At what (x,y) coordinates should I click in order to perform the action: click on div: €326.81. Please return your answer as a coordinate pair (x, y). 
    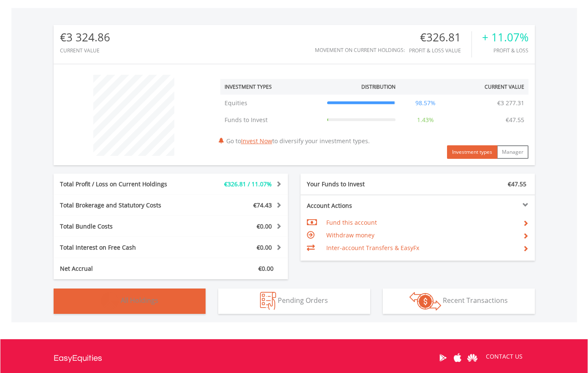
    Looking at the image, I should click on (441, 37).